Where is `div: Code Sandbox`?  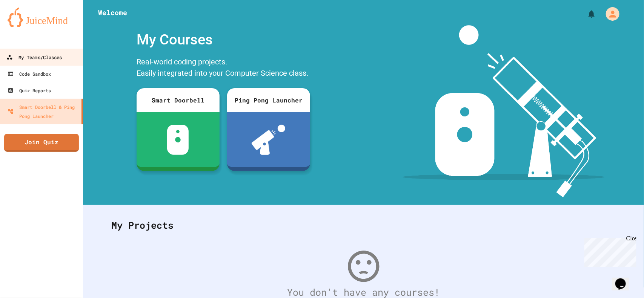 div: Code Sandbox is located at coordinates (29, 74).